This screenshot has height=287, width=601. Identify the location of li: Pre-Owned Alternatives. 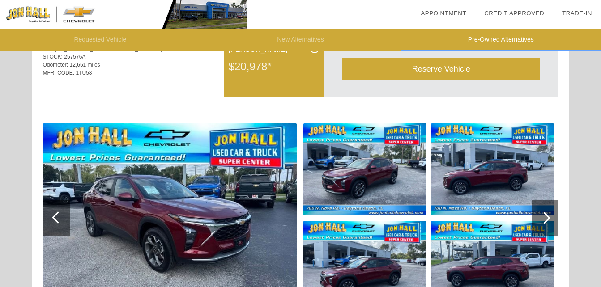
(500, 40).